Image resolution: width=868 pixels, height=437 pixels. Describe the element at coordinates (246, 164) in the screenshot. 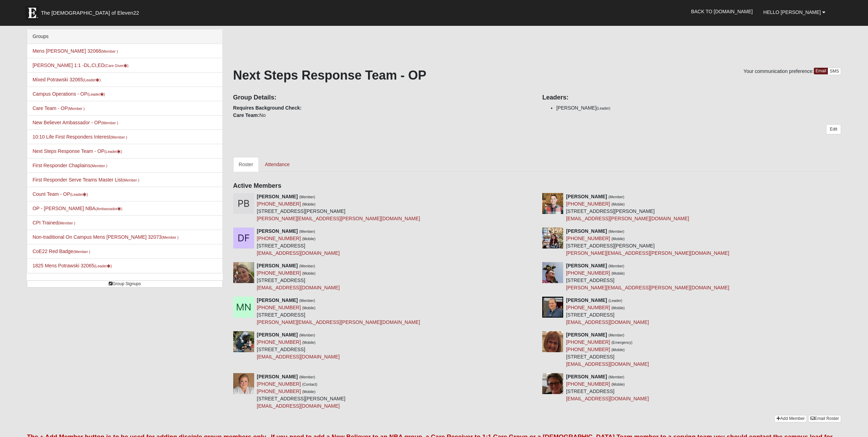

I see `a: Roster` at that location.